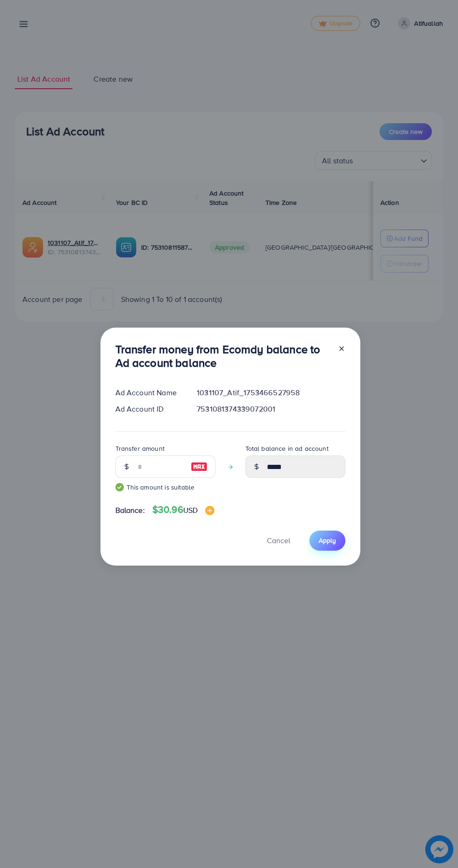  Describe the element at coordinates (278, 540) in the screenshot. I see `button: Cancel` at that location.